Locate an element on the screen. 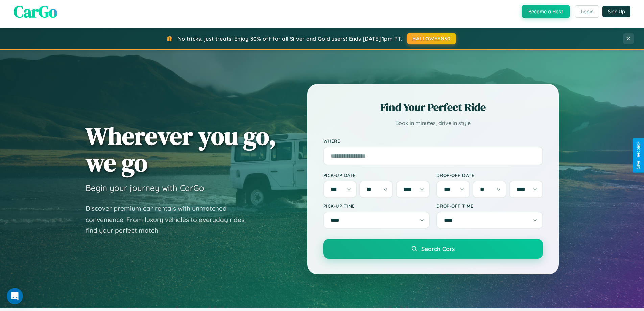  h1: Wherever you go, we go is located at coordinates (181, 149).